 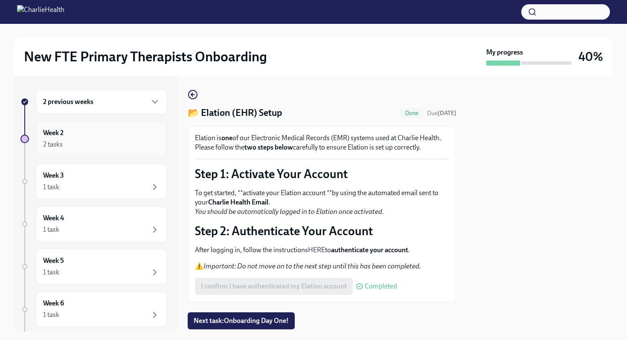 I want to click on span: Completed, so click(x=381, y=287).